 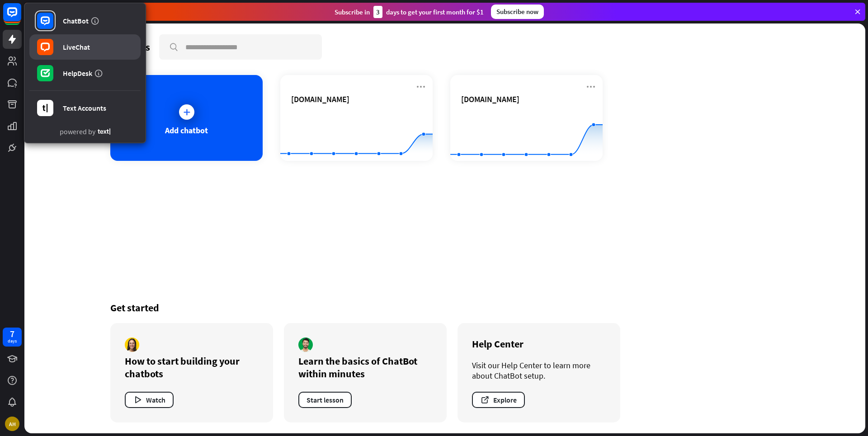 I want to click on div: Visit our Help Center to learn more about ChatBot setup., so click(x=539, y=370).